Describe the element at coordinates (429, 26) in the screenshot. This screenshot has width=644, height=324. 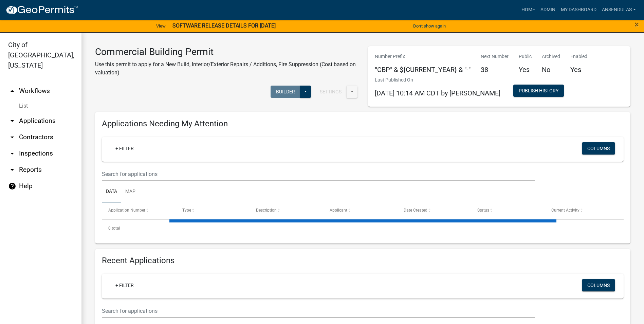
I see `button: Don't show again` at that location.